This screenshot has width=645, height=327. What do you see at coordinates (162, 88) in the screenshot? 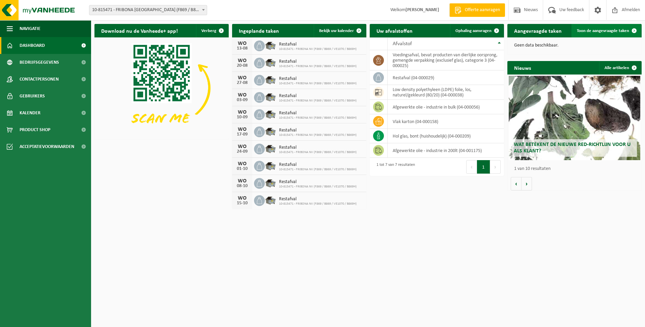
I see `img: Download de VHEPlus App` at bounding box center [162, 88].